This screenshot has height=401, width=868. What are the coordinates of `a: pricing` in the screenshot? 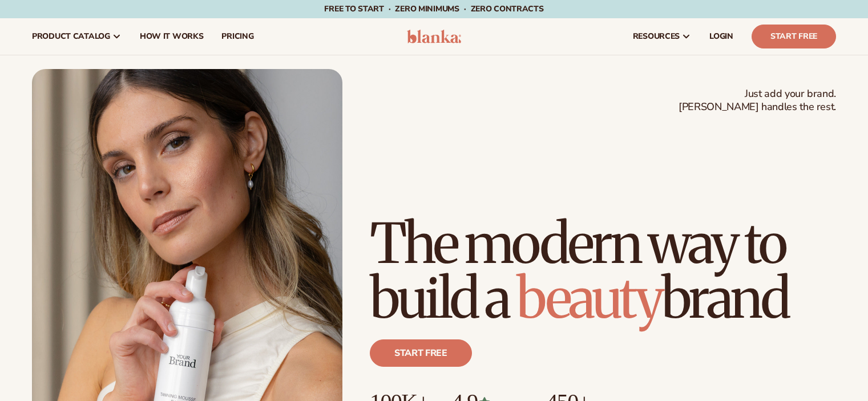 It's located at (238, 37).